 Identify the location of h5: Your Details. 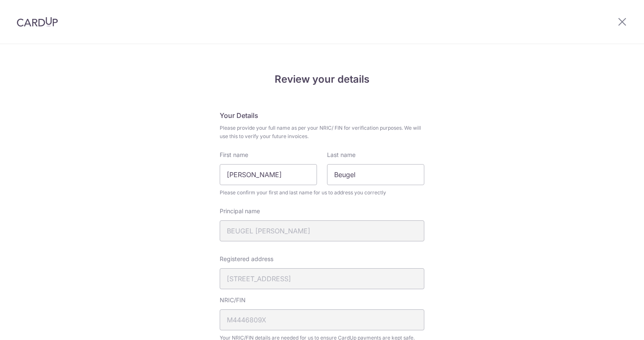
(322, 115).